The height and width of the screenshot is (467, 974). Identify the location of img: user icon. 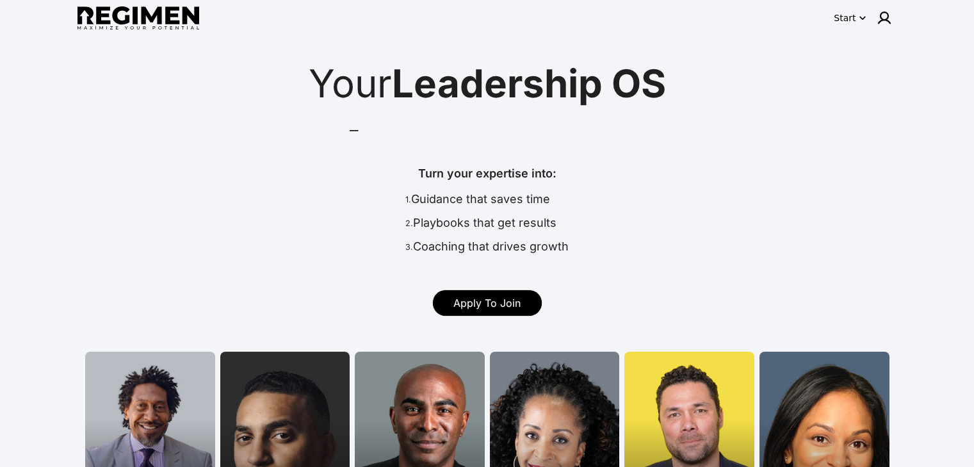
(885, 18).